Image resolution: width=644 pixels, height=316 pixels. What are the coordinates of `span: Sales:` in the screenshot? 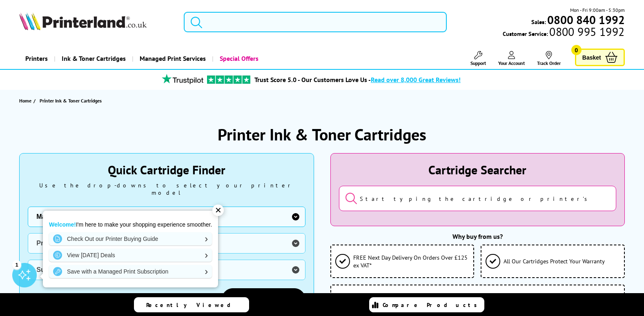 It's located at (538, 21).